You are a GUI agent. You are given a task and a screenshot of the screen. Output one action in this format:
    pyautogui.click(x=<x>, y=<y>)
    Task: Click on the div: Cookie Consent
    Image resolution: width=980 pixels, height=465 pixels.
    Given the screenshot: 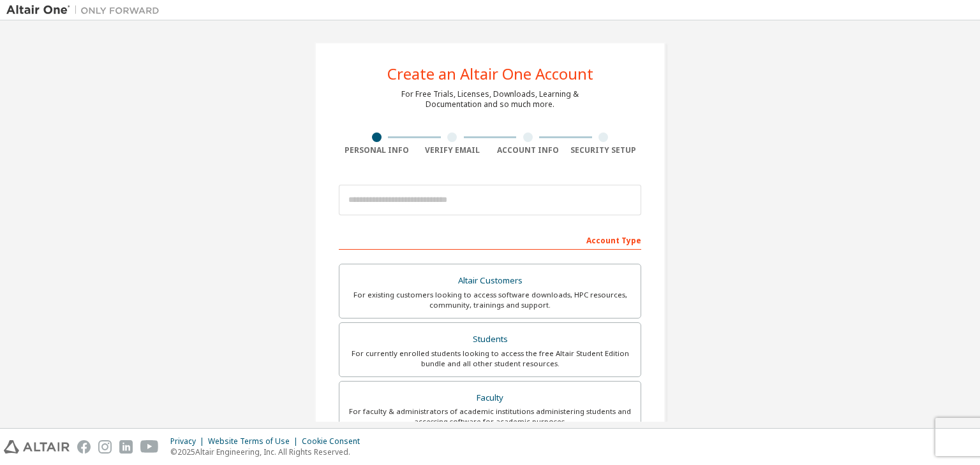 What is the action you would take?
    pyautogui.click(x=334, y=442)
    